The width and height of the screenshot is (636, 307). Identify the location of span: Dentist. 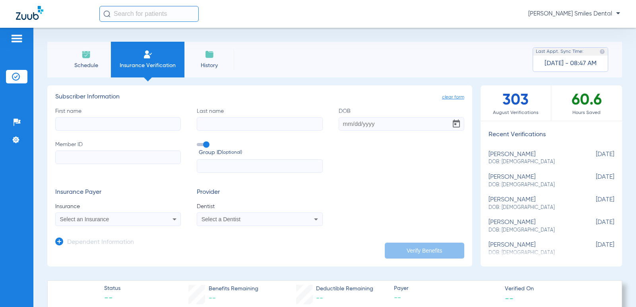
(259, 207).